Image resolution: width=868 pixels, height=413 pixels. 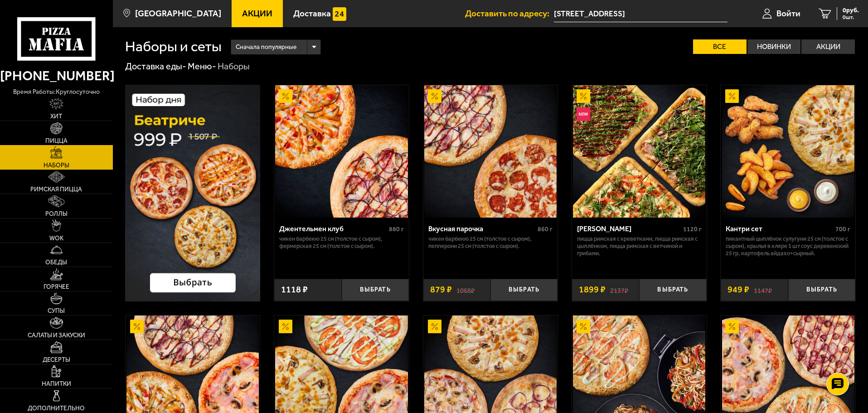 I want to click on img: 15daf4d41897b9f0e9f617042186c801.svg, so click(x=339, y=14).